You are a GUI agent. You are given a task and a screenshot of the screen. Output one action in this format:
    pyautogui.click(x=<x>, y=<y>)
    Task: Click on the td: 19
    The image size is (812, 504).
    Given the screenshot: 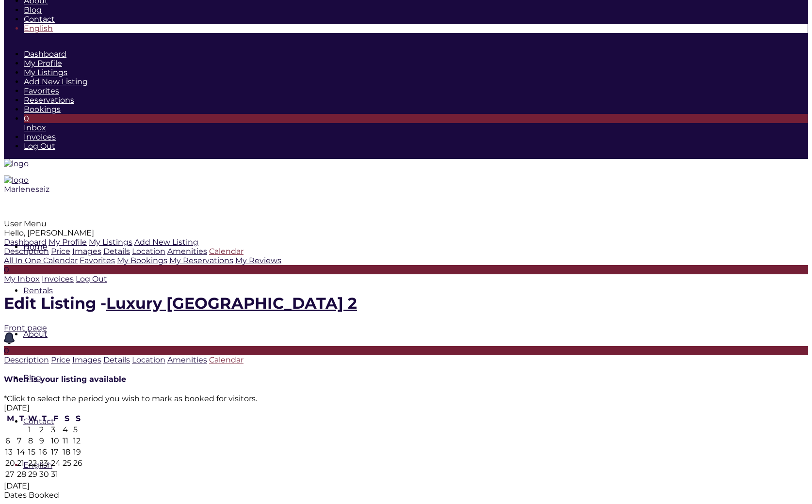 What is the action you would take?
    pyautogui.click(x=78, y=452)
    